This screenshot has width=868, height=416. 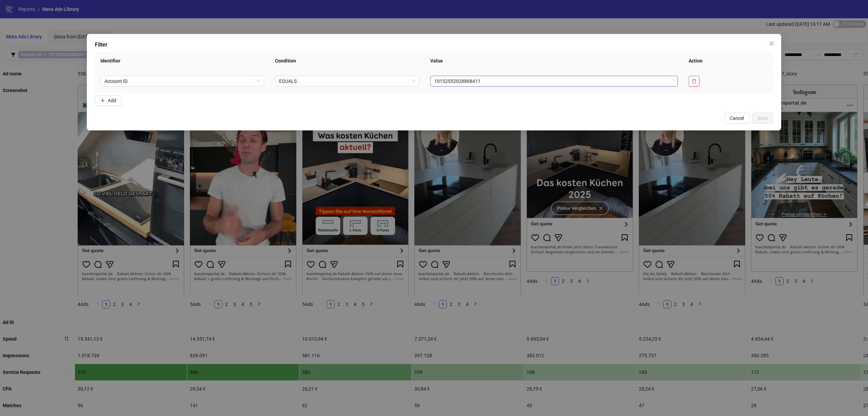 What do you see at coordinates (434, 45) in the screenshot?
I see `div: Filter` at bounding box center [434, 45].